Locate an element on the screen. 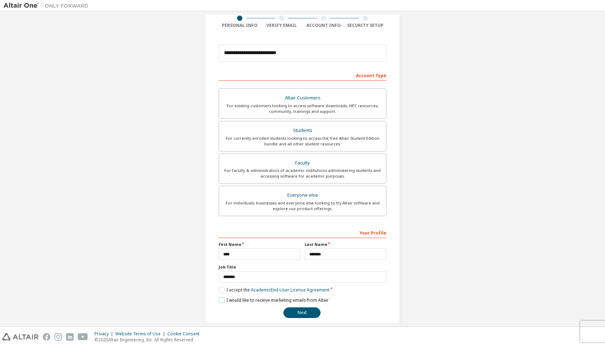  label: Job Title is located at coordinates (303, 267).